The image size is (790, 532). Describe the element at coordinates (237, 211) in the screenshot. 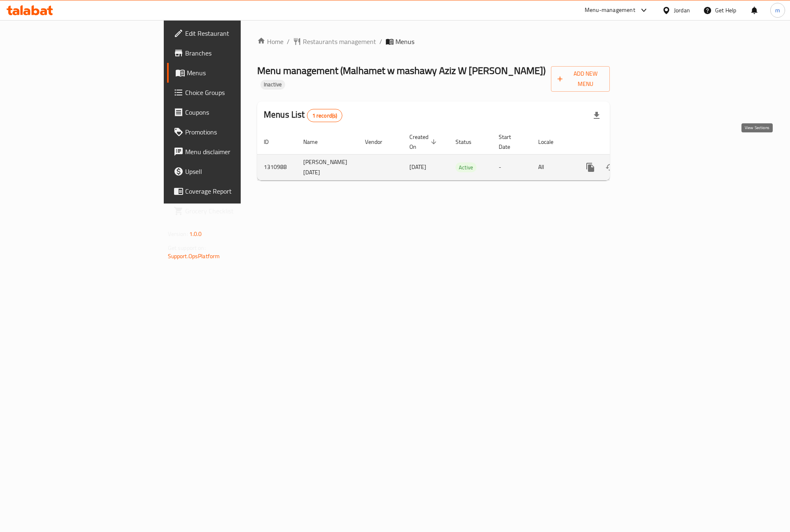

I see `span: Grocery Checklist` at that location.